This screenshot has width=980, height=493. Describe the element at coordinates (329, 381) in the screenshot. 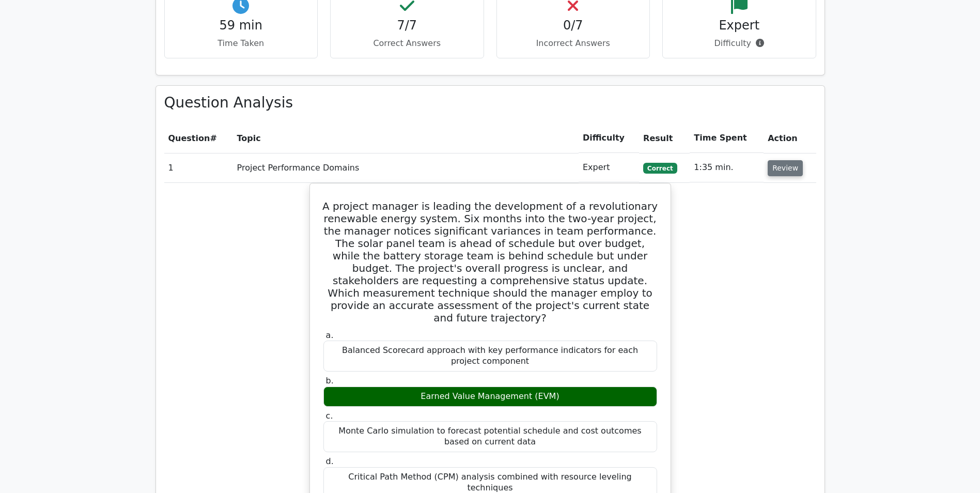

I see `span: b.` at that location.